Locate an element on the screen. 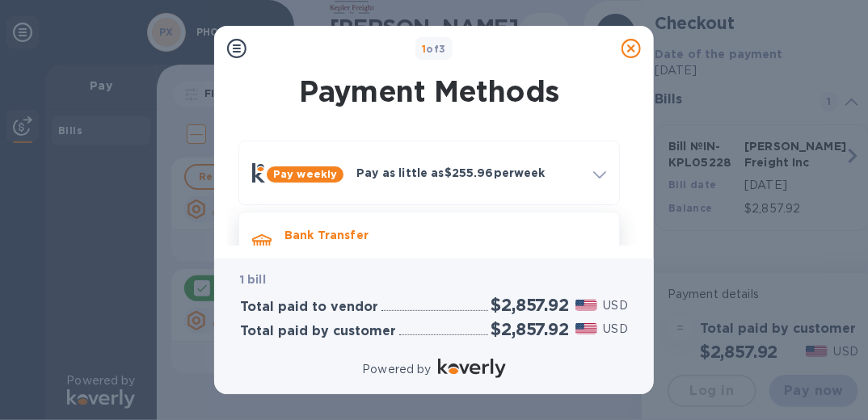 This screenshot has height=420, width=868. h1: Payment Methods is located at coordinates (429, 91).